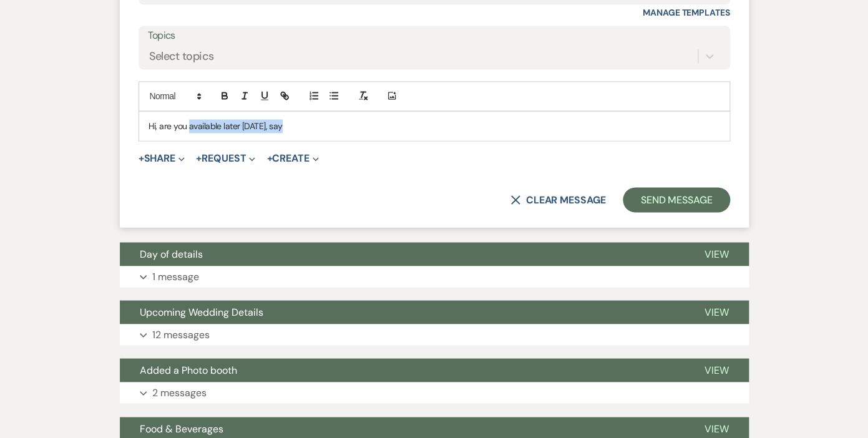 The width and height of the screenshot is (868, 438). What do you see at coordinates (202, 311) in the screenshot?
I see `span: Upcoming Wedding Details` at bounding box center [202, 311].